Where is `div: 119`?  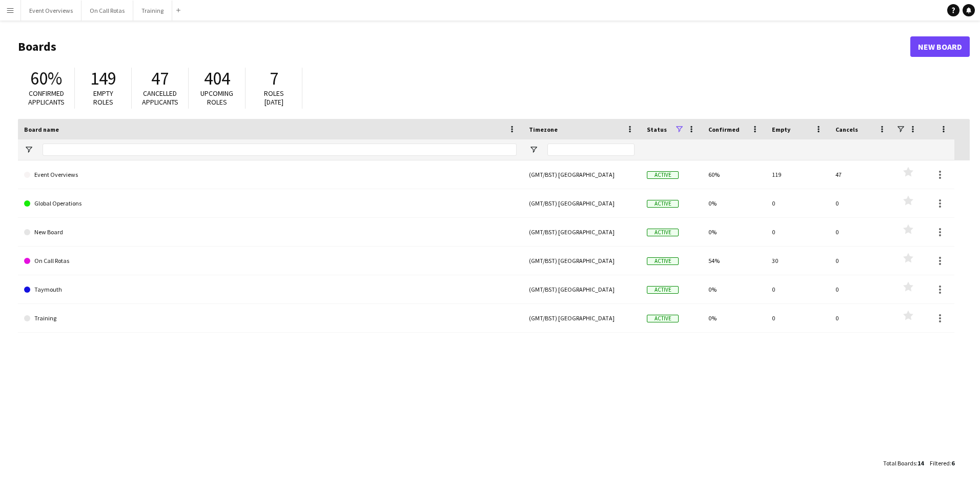 div: 119 is located at coordinates (798, 174).